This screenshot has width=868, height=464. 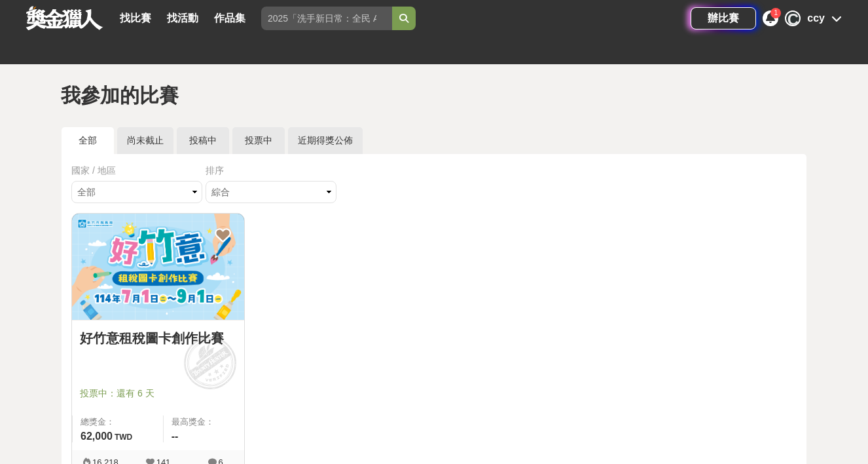 What do you see at coordinates (724, 18) in the screenshot?
I see `div: 辦比賽` at bounding box center [724, 18].